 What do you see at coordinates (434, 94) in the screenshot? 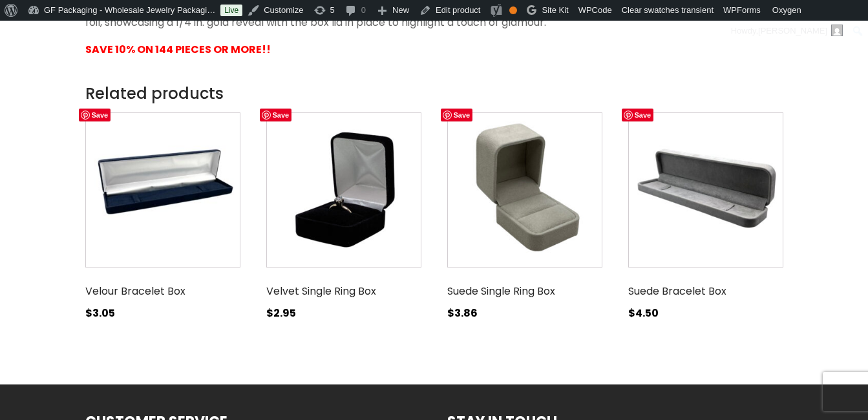
I see `h2: Related products` at bounding box center [434, 94].